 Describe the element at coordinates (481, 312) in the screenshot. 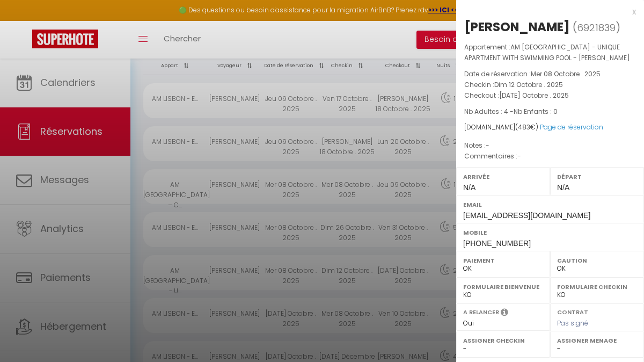

I see `label: A relancer` at that location.